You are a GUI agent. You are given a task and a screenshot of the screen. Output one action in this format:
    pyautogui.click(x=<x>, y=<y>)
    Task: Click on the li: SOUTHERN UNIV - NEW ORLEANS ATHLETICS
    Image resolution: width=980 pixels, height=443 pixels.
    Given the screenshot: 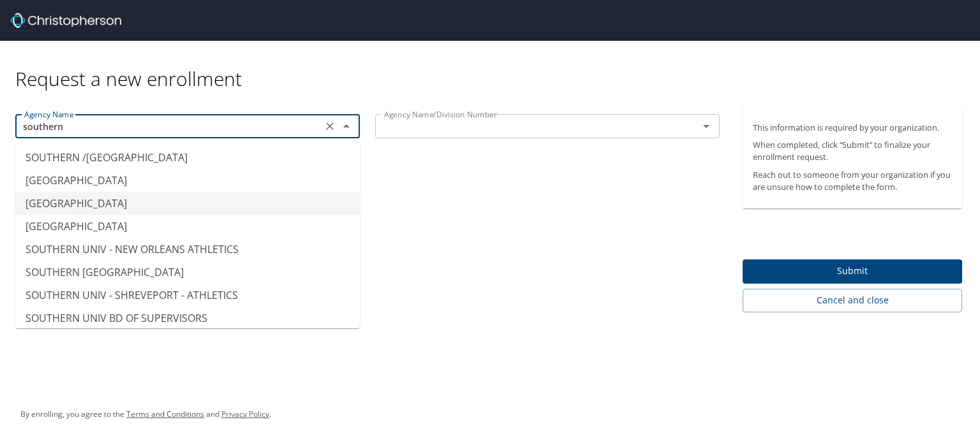 What is the action you would take?
    pyautogui.click(x=188, y=249)
    